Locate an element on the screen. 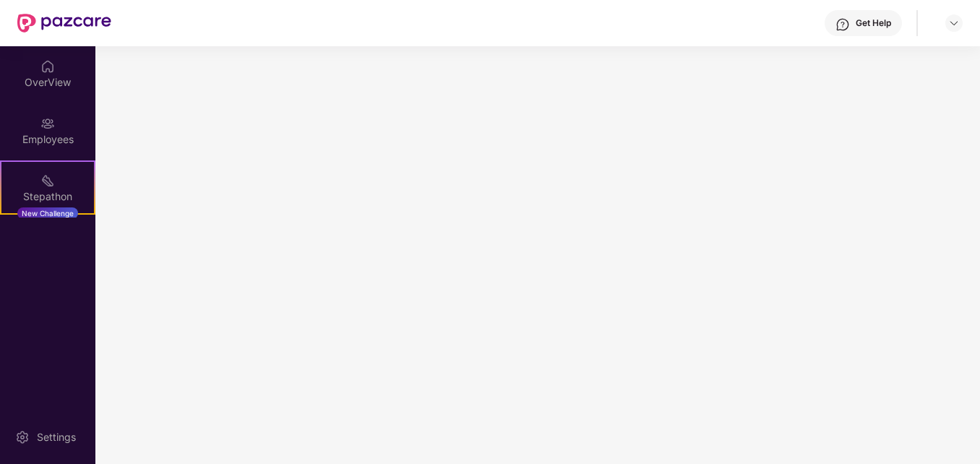 This screenshot has width=980, height=464. div: Get Help is located at coordinates (873, 23).